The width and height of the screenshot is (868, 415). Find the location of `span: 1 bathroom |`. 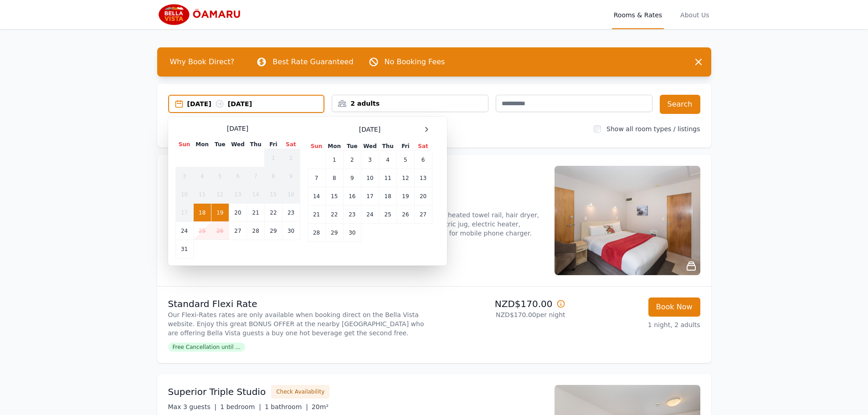

span: 1 bathroom | is located at coordinates (286, 407).